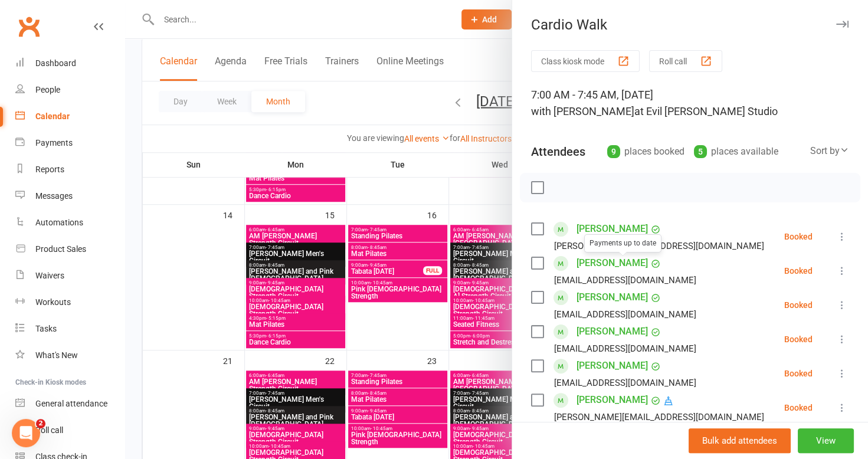  What do you see at coordinates (54, 143) in the screenshot?
I see `div: Payments` at bounding box center [54, 143].